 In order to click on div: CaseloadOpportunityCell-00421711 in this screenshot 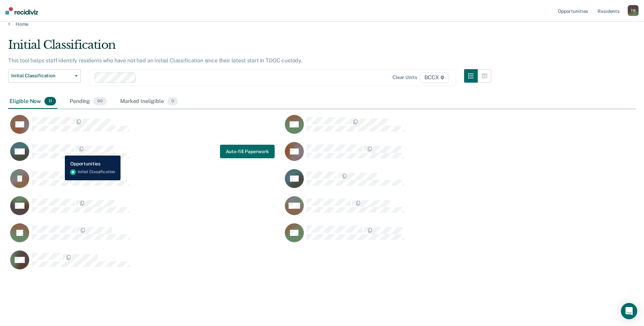, I will do `click(145, 264)`.